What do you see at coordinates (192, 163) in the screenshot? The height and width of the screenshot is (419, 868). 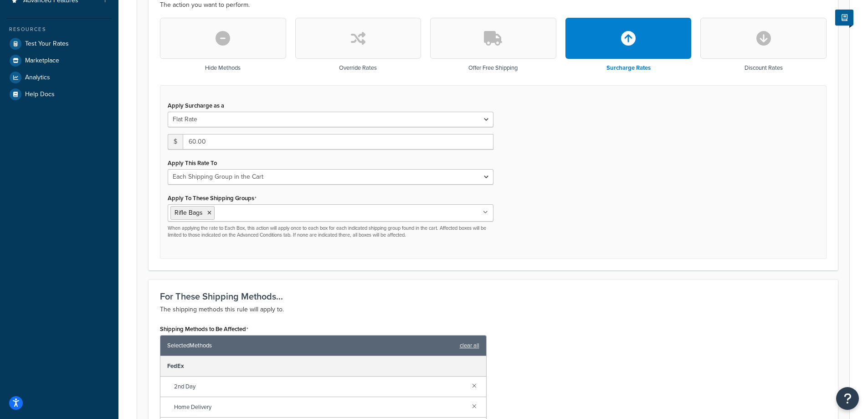 I see `label: Apply This Rate To` at bounding box center [192, 163].